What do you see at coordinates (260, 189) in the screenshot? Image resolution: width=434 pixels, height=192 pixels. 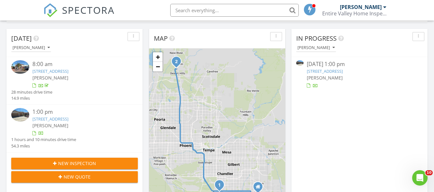 I see `div: P.O Box 1446, Queen Creek AZ 85142` at bounding box center [260, 189].